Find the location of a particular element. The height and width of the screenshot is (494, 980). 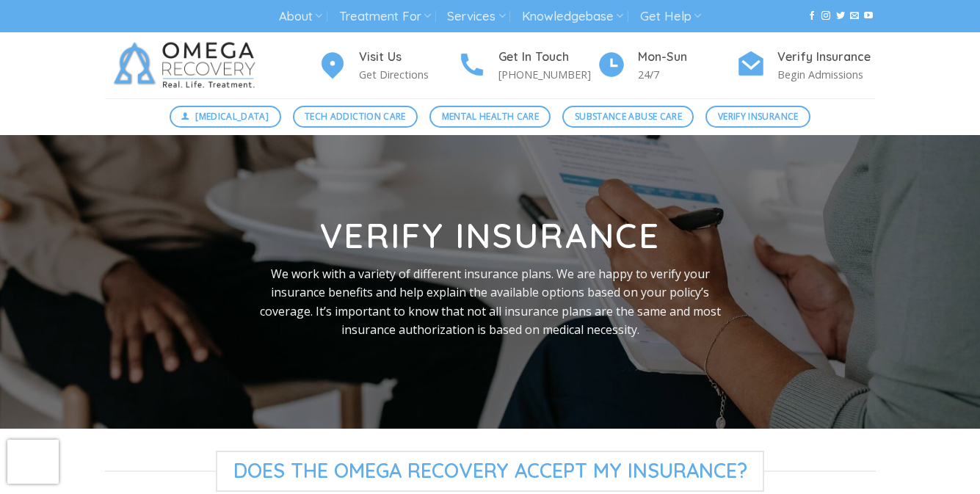

a: Follow on YouTube is located at coordinates (868, 16).